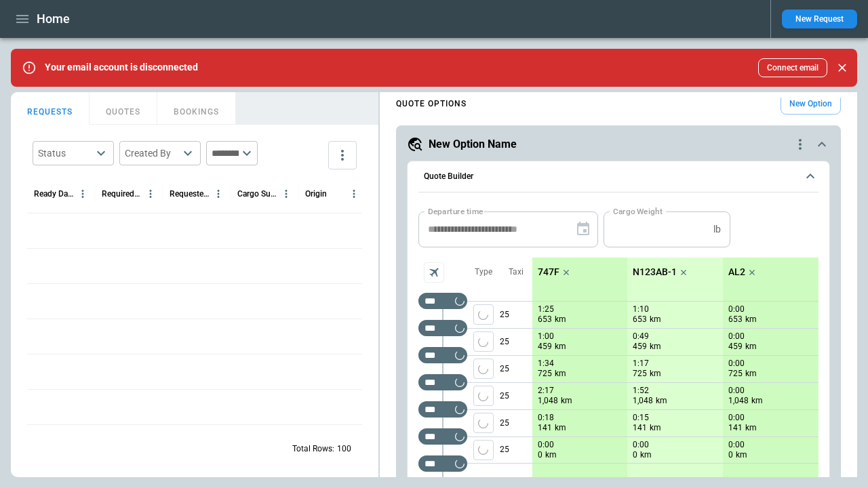  What do you see at coordinates (641, 391) in the screenshot?
I see `p: 1:52` at bounding box center [641, 391].